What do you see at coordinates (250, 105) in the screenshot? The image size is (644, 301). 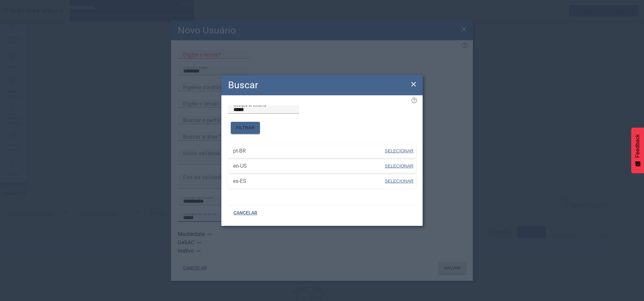 I see `mat-label: Busque el idioma` at bounding box center [250, 105].